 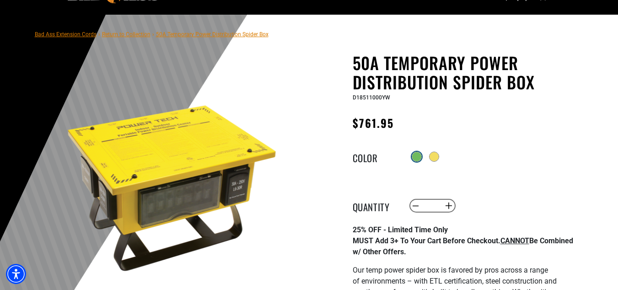 I want to click on span: D18511000YW, so click(x=371, y=97).